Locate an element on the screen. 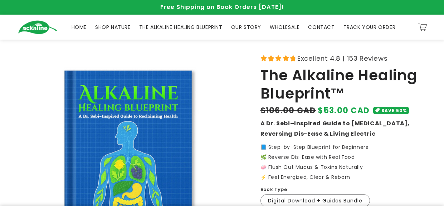  span: HOME is located at coordinates (79, 27).